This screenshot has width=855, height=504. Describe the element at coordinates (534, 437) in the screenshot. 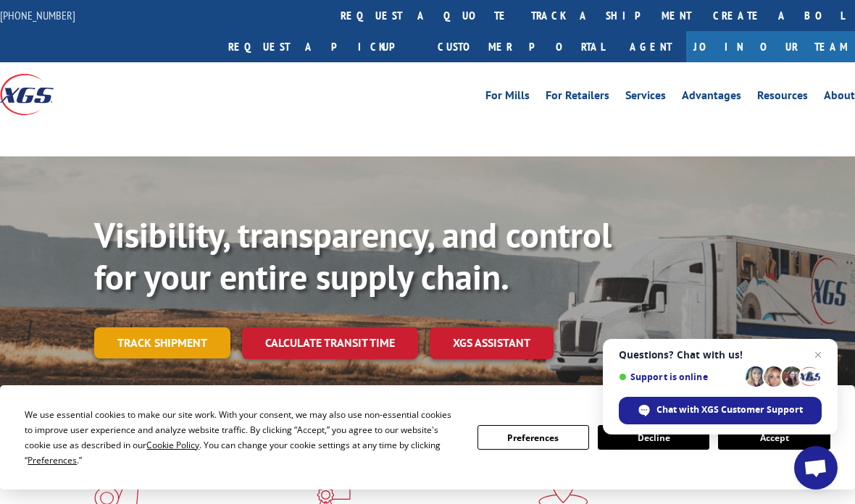

I see `button: Preferences` at that location.